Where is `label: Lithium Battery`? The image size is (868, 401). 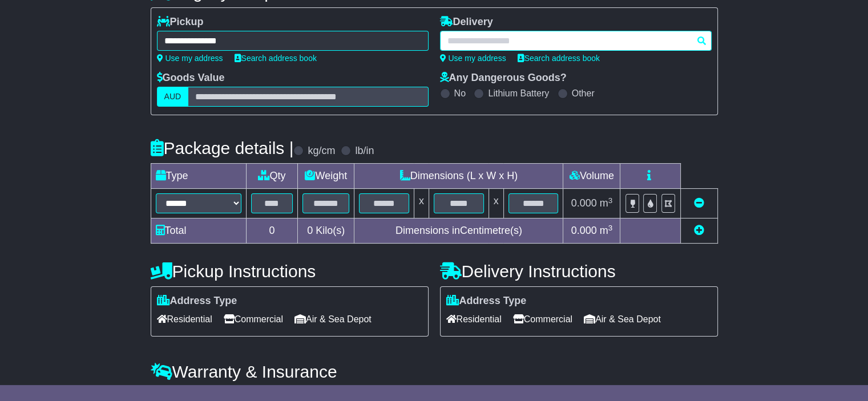
label: Lithium Battery is located at coordinates (518, 93).